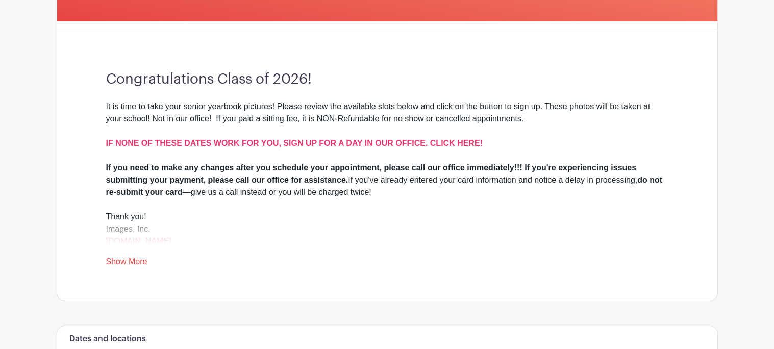  I want to click on strong: IF NONE OF THESE DATES WORK FOR YOU, SIGN UP FOR A DAY IN OUR OFFICE. CLICK HERE!, so click(294, 143).